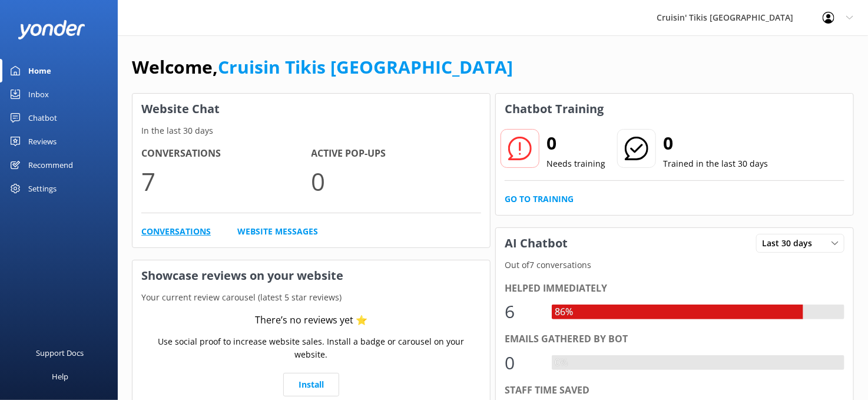 This screenshot has width=868, height=400. What do you see at coordinates (554, 109) in the screenshot?
I see `h3: Chatbot Training` at bounding box center [554, 109].